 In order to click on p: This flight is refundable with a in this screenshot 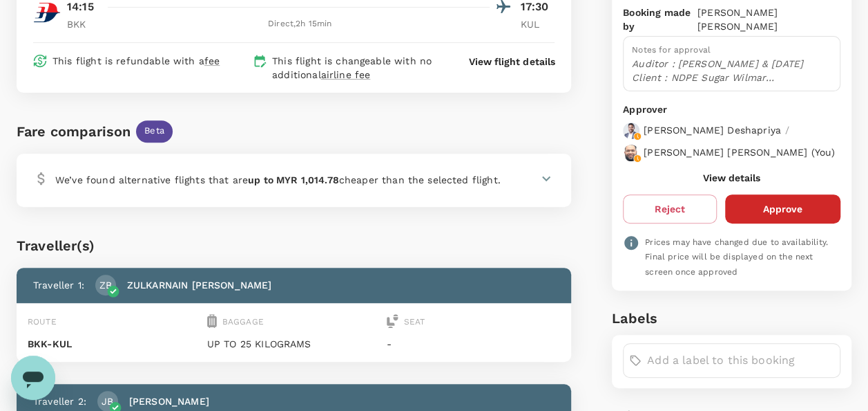, I will do `click(136, 60)`.